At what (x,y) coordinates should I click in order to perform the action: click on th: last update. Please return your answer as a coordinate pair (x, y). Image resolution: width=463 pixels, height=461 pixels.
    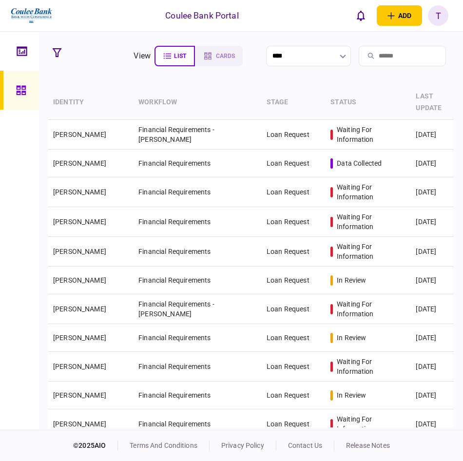
    Looking at the image, I should click on (432, 102).